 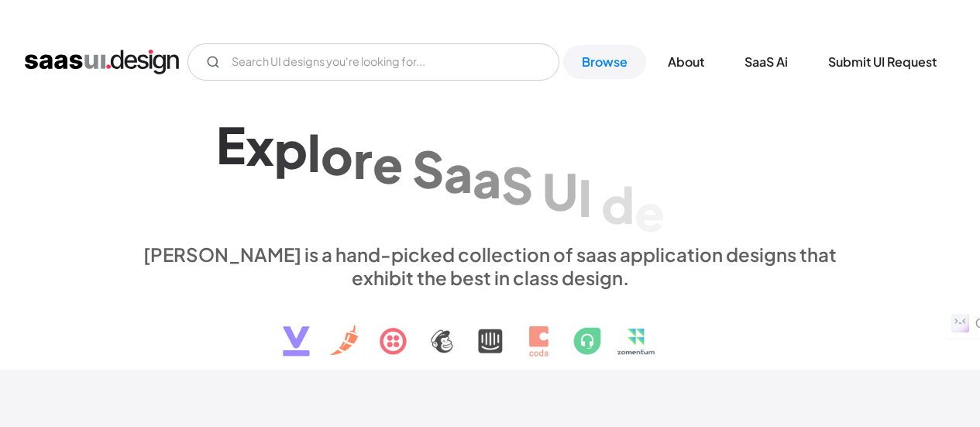 What do you see at coordinates (618, 204) in the screenshot?
I see `div: d` at bounding box center [618, 204].